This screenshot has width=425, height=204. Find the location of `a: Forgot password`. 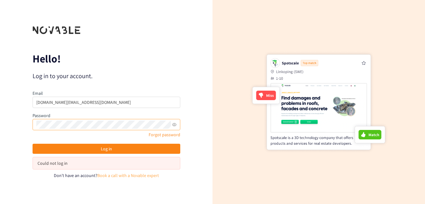

a: Forgot password is located at coordinates (164, 134).